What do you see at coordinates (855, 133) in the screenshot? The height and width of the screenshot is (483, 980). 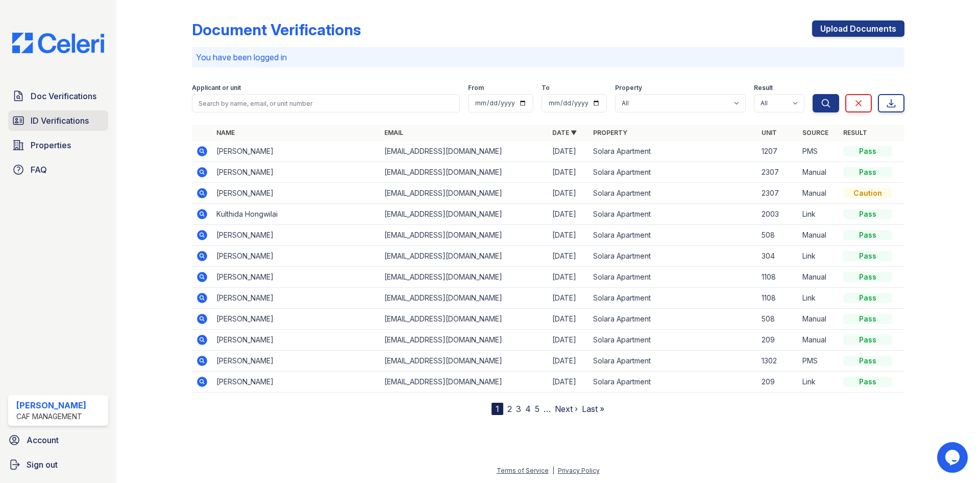 I see `a: Result` at bounding box center [855, 133].